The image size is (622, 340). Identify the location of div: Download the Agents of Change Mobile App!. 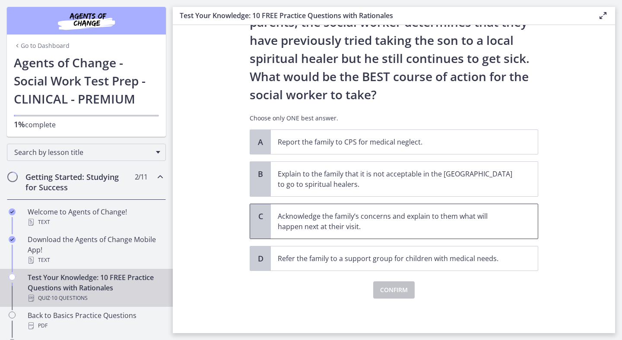
(95, 250).